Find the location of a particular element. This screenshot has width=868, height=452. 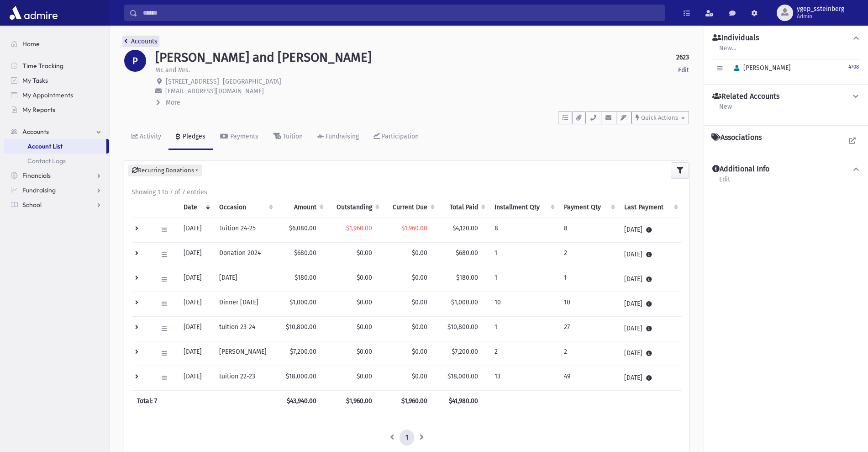

th: $41,980.00 is located at coordinates (464, 400).